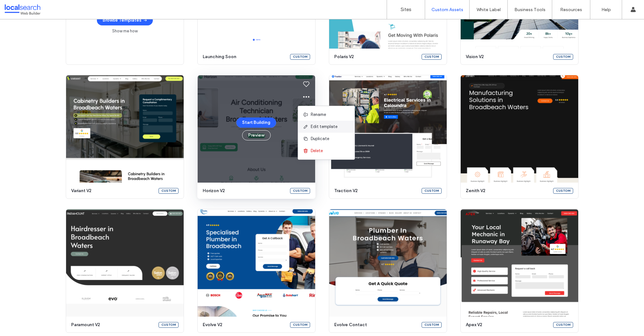  Describe the element at coordinates (489, 10) in the screenshot. I see `label: White Label` at that location.